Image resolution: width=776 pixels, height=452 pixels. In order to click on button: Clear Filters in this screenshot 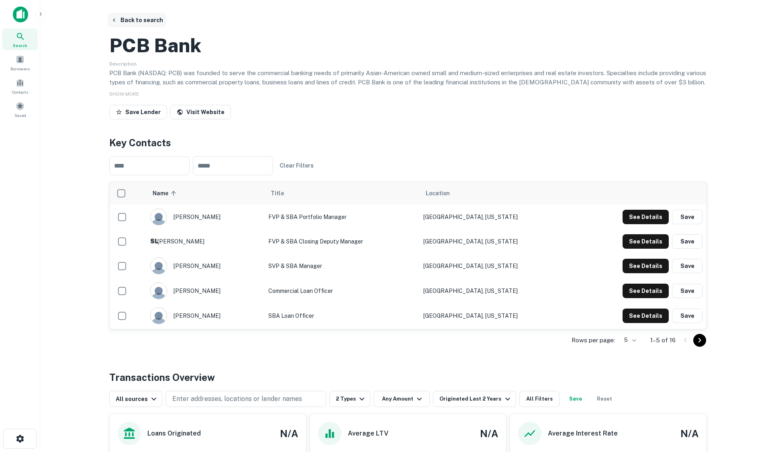, I will do `click(296, 165)`.